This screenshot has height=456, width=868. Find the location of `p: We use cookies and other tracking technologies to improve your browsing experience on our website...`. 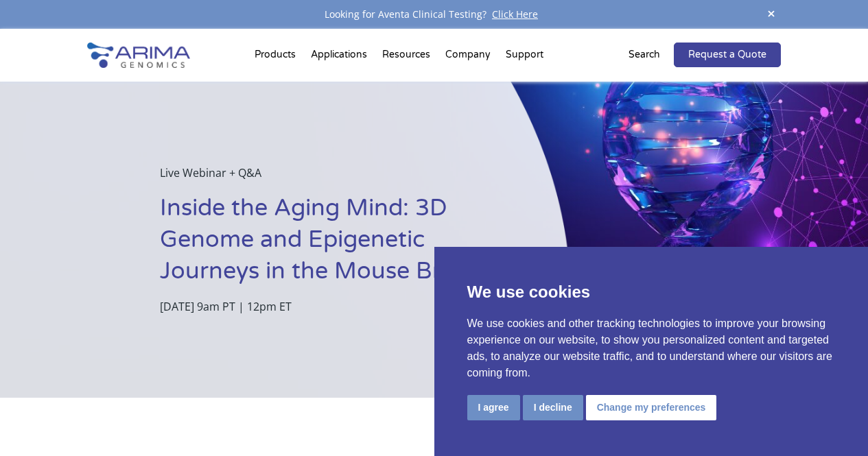

p: We use cookies and other tracking technologies to improve your browsing experience on our website... is located at coordinates (651, 348).